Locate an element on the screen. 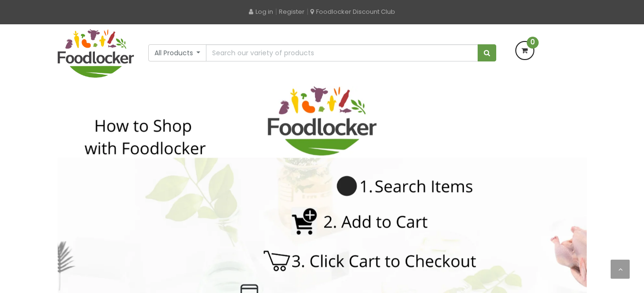  img: FoodLocker is located at coordinates (96, 54).